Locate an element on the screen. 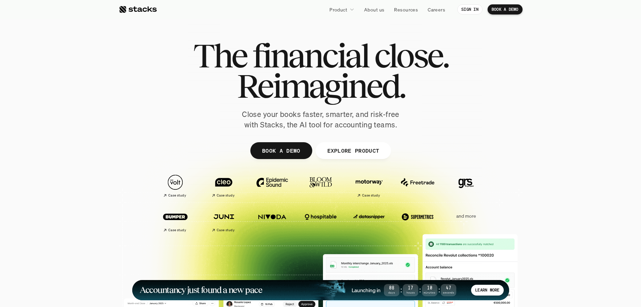  a: SIGN IN is located at coordinates (470, 9).